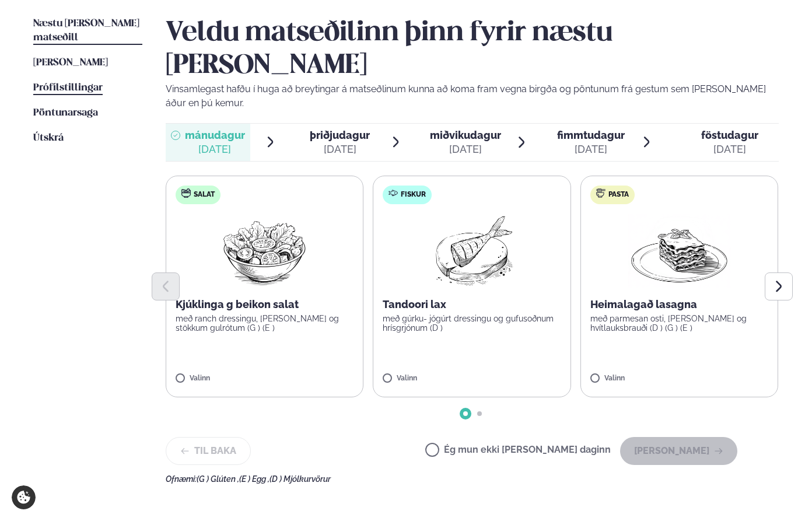 The width and height of the screenshot is (812, 521). I want to click on img: Salad.png, so click(264, 250).